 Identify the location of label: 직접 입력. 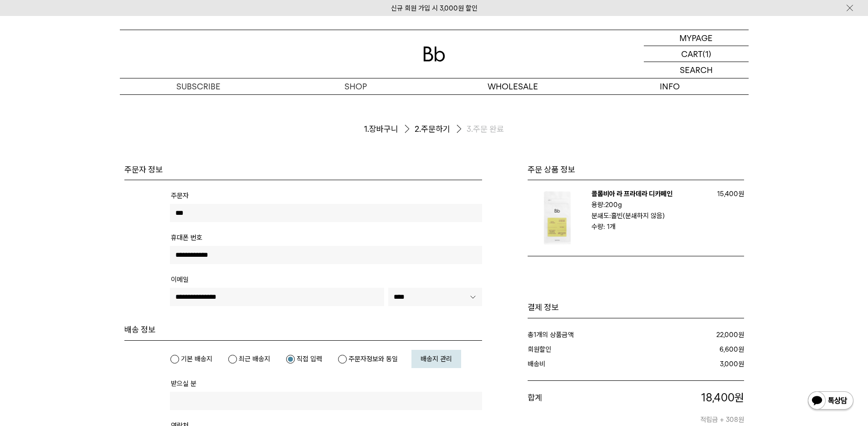
(304, 359).